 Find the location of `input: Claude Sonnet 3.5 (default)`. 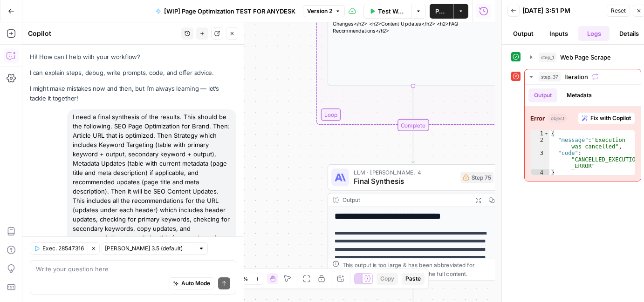

input: Claude Sonnet 3.5 (default) is located at coordinates (149, 248).